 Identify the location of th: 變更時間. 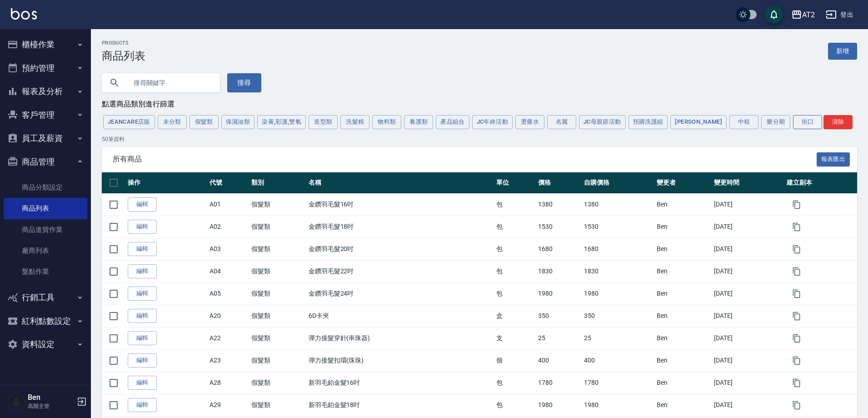
(748, 183).